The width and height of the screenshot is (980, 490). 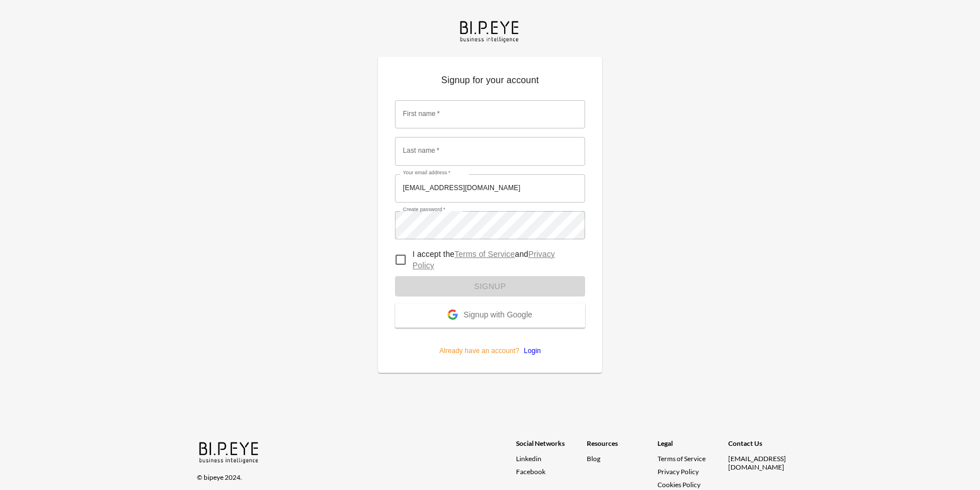 What do you see at coordinates (594, 459) in the screenshot?
I see `a: Blog` at bounding box center [594, 459].